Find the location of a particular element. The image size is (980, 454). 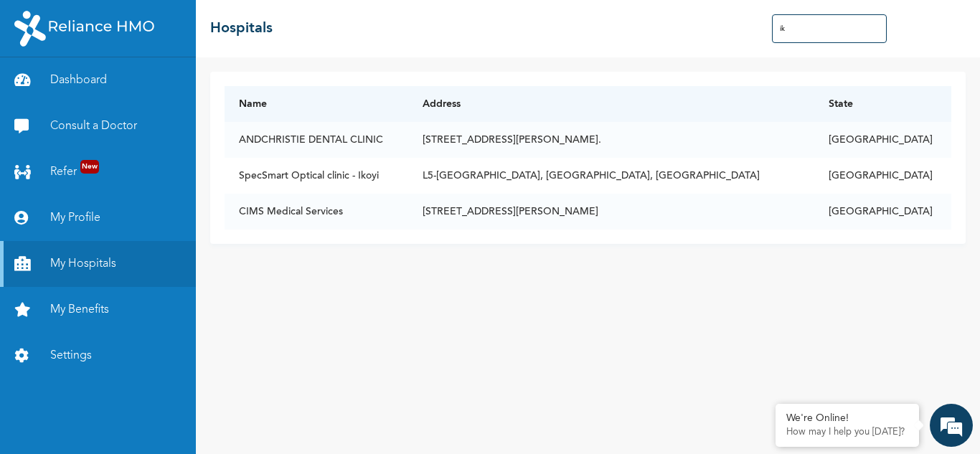

div: Chat with us now is located at coordinates (158, 89).